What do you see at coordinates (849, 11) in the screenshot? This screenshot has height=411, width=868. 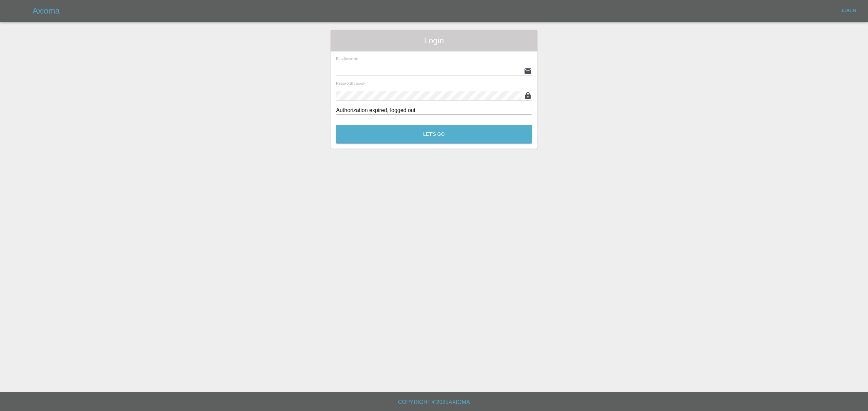 I see `a: Login` at bounding box center [849, 11].